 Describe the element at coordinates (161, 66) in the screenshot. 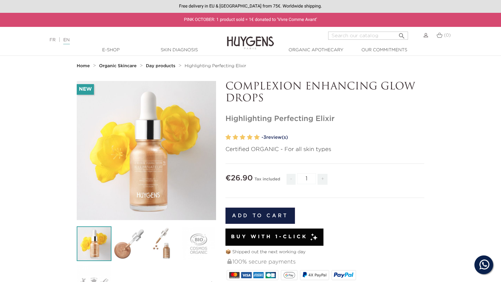

I see `a: Day products` at that location.